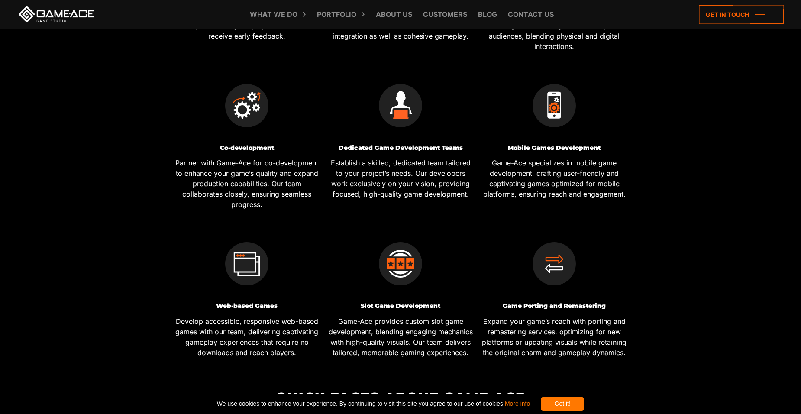  I want to click on div: Got it!, so click(562, 404).